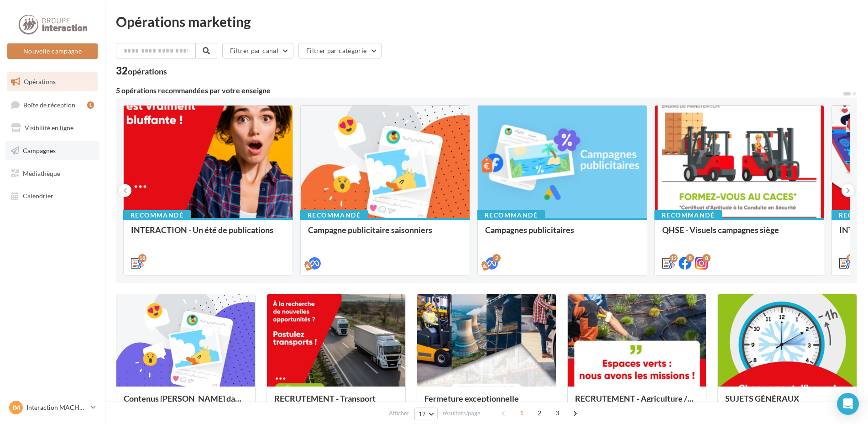 The width and height of the screenshot is (868, 424). I want to click on a: Visibilité en ligne, so click(53, 128).